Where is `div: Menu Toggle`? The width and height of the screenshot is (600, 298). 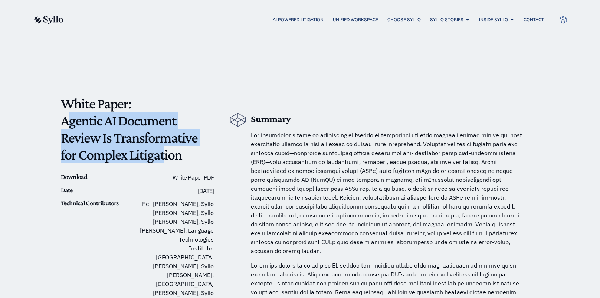 div: Menu Toggle is located at coordinates (311, 20).